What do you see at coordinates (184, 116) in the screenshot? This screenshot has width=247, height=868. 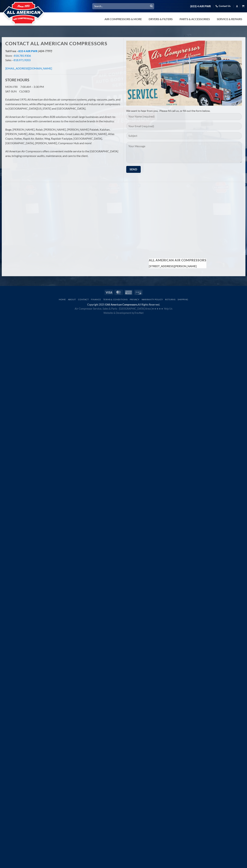 I see `input: Your Name (required)` at bounding box center [184, 116].